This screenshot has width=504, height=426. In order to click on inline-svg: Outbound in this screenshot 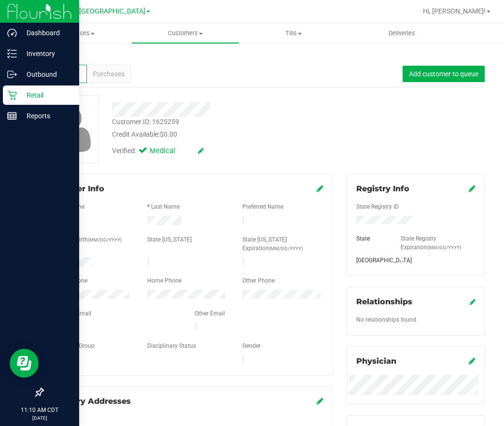, I will do `click(12, 75)`.